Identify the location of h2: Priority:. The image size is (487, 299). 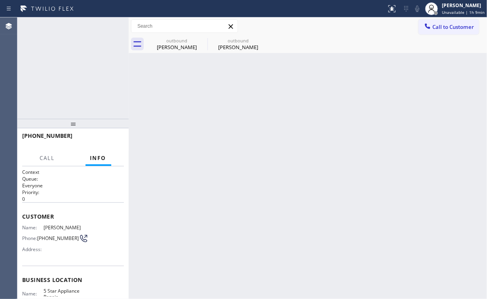
(73, 192).